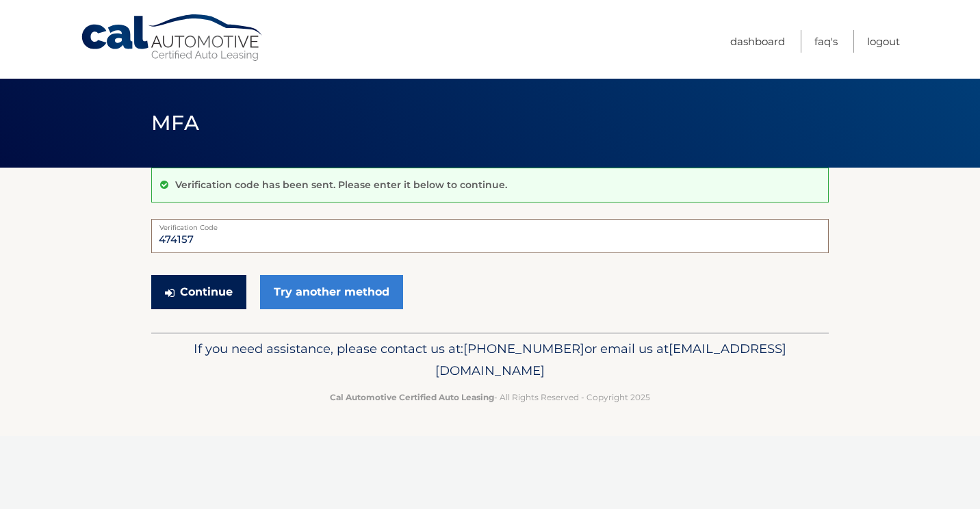 The width and height of the screenshot is (980, 509). Describe the element at coordinates (490, 360) in the screenshot. I see `p: If you need assistance, please contact us at: or email us at` at that location.